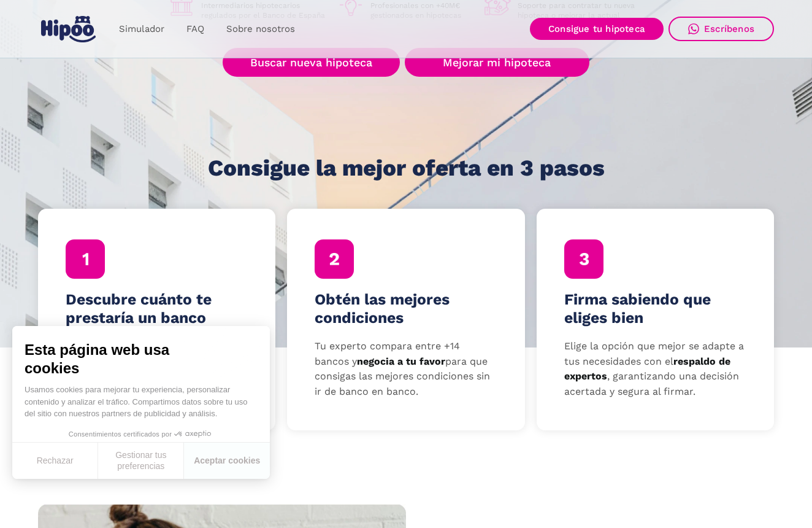 This screenshot has height=528, width=812. Describe the element at coordinates (401, 361) in the screenshot. I see `strong: negocia a tu favor` at that location.